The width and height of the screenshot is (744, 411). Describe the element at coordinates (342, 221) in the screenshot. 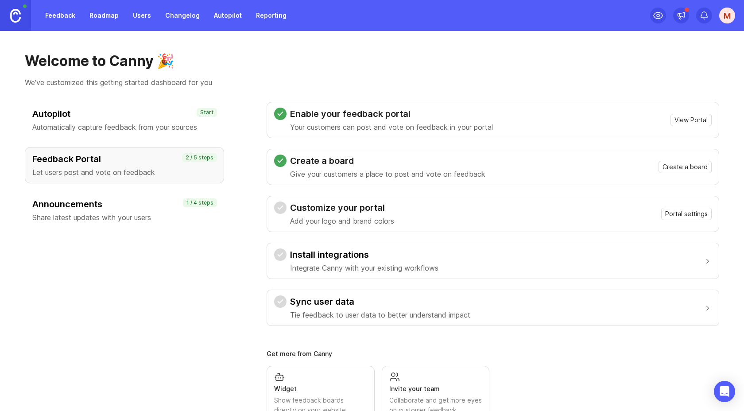

I see `p: Add your logo and brand colors` at that location.